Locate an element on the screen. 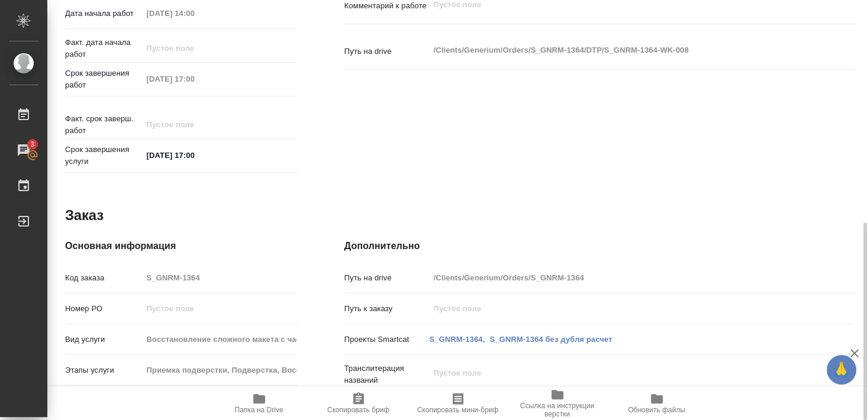 Image resolution: width=868 pixels, height=420 pixels. button: Скопировать мини-бриф is located at coordinates (458, 403).